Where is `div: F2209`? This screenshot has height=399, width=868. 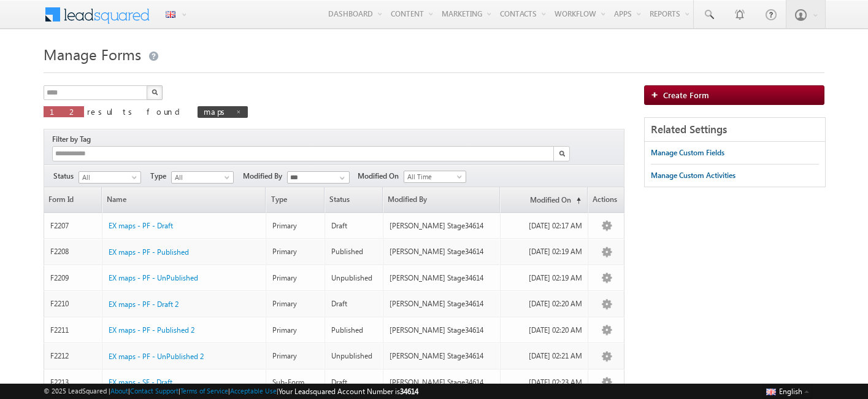 div: F2209 is located at coordinates (74, 278).